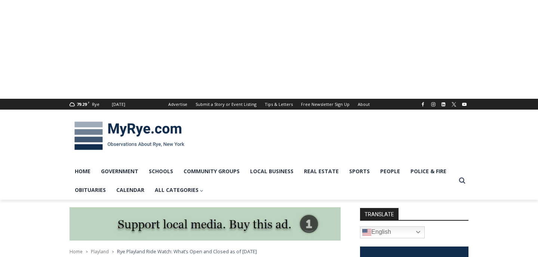 The image size is (538, 257). Describe the element at coordinates (205, 251) in the screenshot. I see `nav: Breadcrumbs` at that location.